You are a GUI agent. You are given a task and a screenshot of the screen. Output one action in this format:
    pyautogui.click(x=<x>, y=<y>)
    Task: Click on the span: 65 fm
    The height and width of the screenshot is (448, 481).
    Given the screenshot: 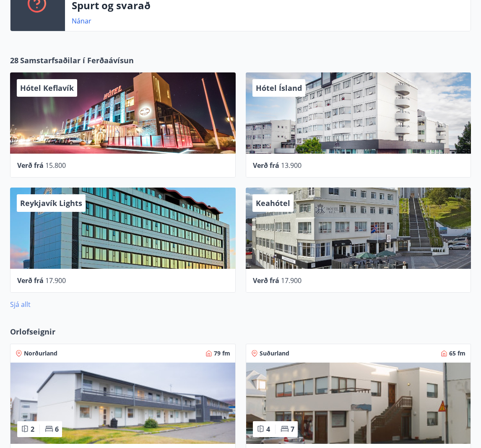 What is the action you would take?
    pyautogui.click(x=457, y=353)
    